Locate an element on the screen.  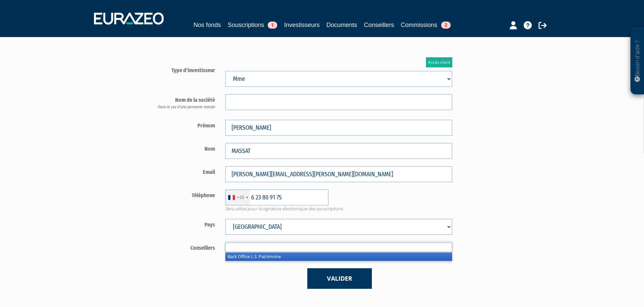
a: Documents is located at coordinates (342, 25).